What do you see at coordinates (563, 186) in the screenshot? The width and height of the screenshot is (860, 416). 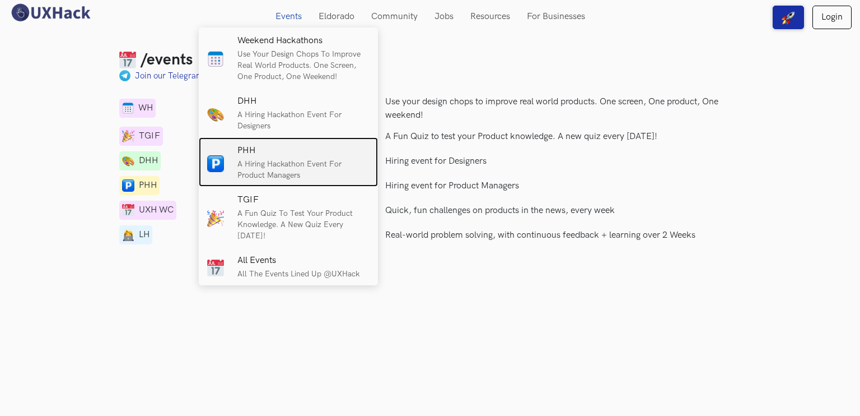 I see `a: Hiring event for Product Managers` at bounding box center [563, 186].